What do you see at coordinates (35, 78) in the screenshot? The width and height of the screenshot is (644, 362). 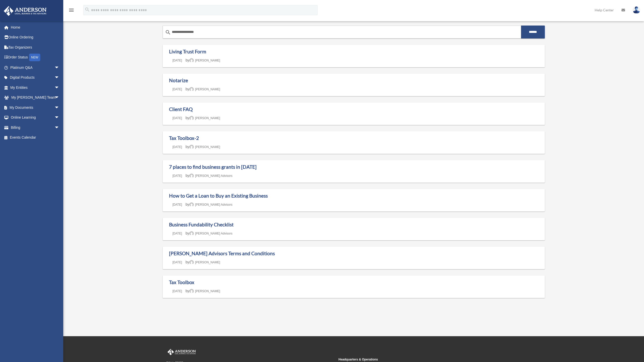 I see `a: Digital Productsarrow_drop_down` at bounding box center [35, 78].